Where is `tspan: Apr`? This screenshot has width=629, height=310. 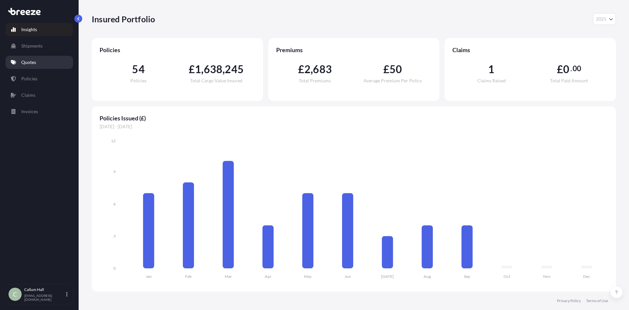 tspan: Apr is located at coordinates (268, 276).